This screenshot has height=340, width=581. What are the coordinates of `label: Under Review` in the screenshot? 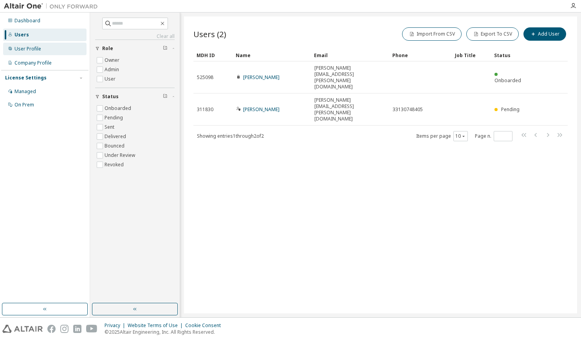 It's located at (121, 155).